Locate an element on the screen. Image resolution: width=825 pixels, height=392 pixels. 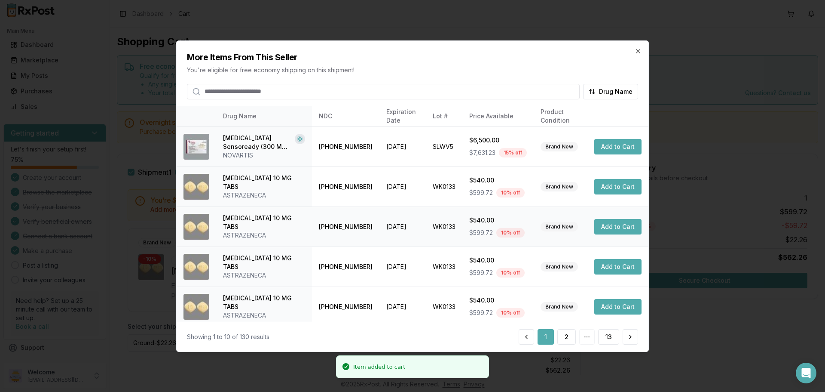
th: Expiration Date is located at coordinates (402, 116).